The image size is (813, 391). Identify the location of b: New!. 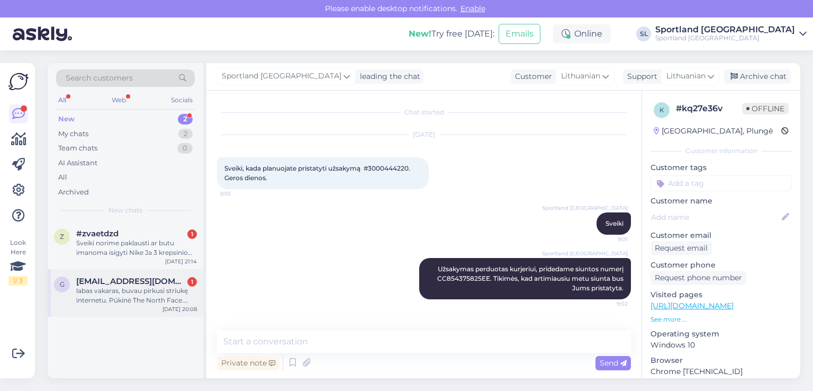
(420, 33).